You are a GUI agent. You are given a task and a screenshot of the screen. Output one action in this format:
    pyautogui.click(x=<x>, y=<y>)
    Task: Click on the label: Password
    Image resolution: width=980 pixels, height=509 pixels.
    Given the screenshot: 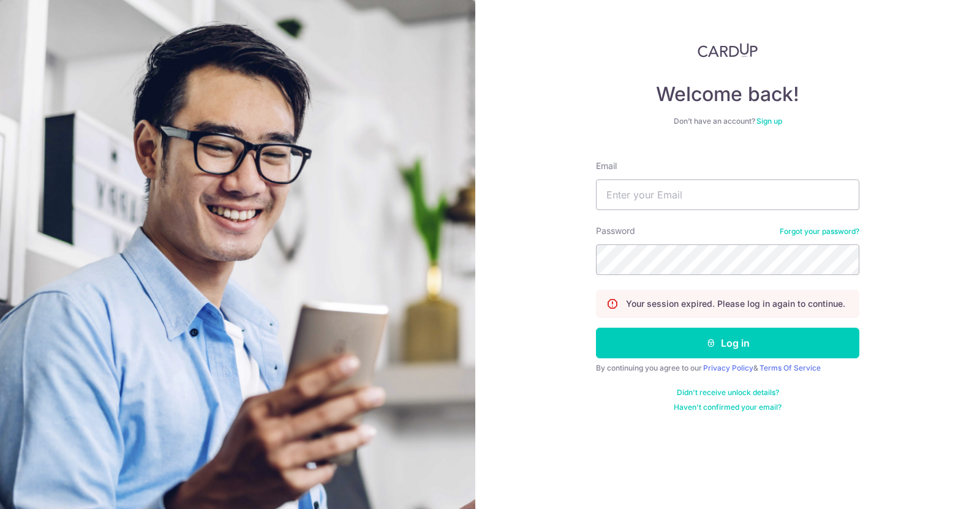 What is the action you would take?
    pyautogui.click(x=615, y=230)
    